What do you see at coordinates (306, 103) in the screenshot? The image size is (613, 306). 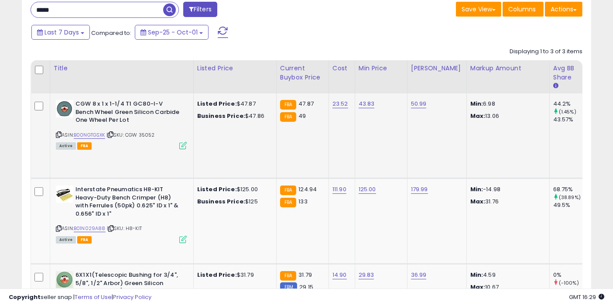 I see `span: 47.87` at bounding box center [306, 103].